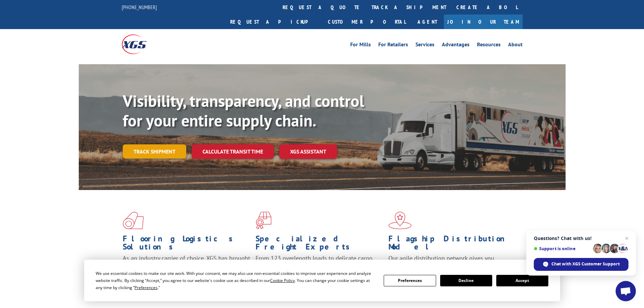 This screenshot has height=308, width=644. I want to click on a: Request a pickup, so click(273, 22).